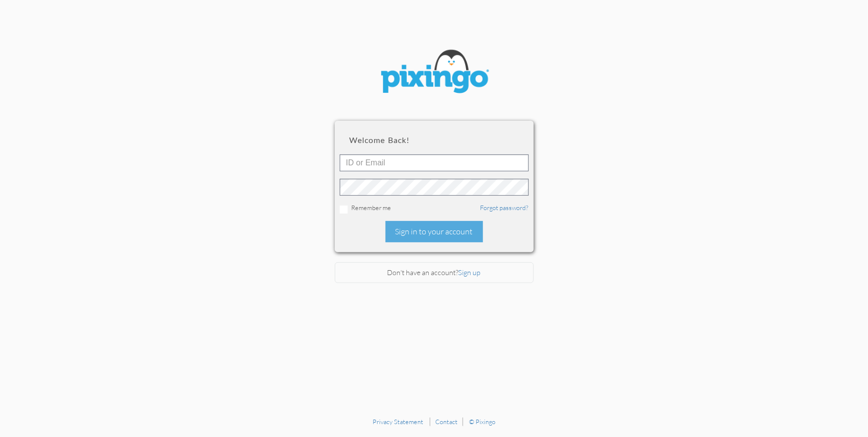  What do you see at coordinates (446, 422) in the screenshot?
I see `a: Contact` at bounding box center [446, 422].